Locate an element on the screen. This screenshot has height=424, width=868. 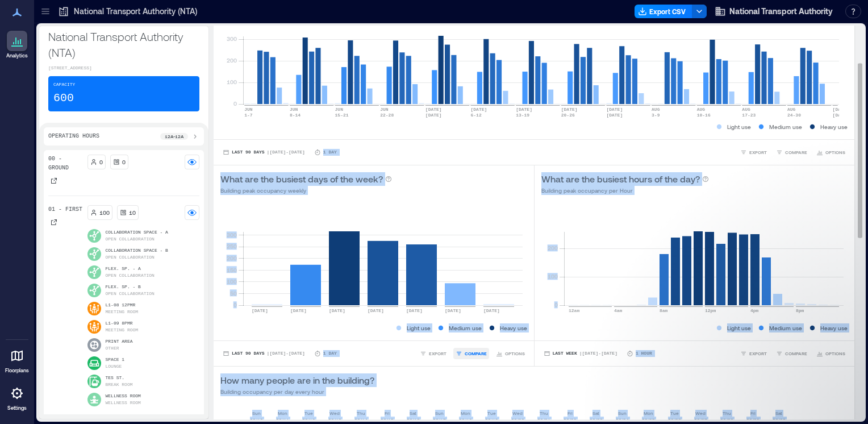
p: L1-08 12PMR is located at coordinates (122, 305).